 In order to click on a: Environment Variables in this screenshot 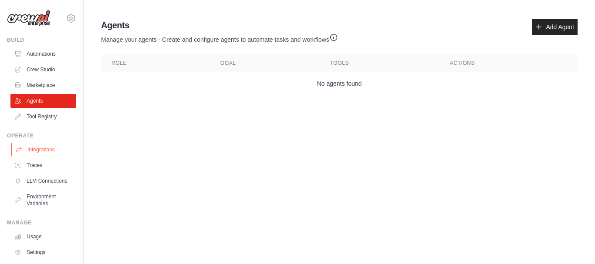, I will do `click(43, 200)`.